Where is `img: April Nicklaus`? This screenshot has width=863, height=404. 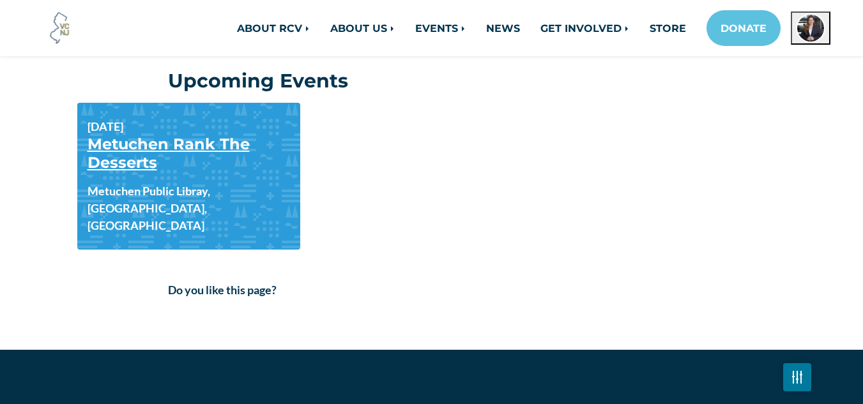
img: April Nicklaus is located at coordinates (811, 28).